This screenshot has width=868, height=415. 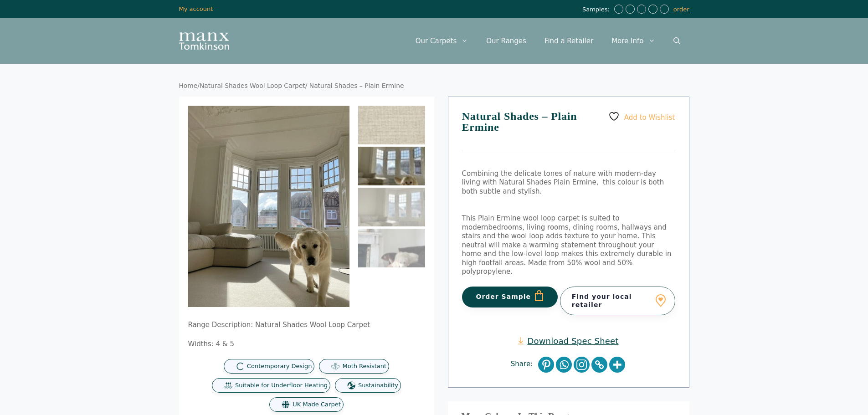 What do you see at coordinates (510, 297) in the screenshot?
I see `button: Order Sample` at bounding box center [510, 297].